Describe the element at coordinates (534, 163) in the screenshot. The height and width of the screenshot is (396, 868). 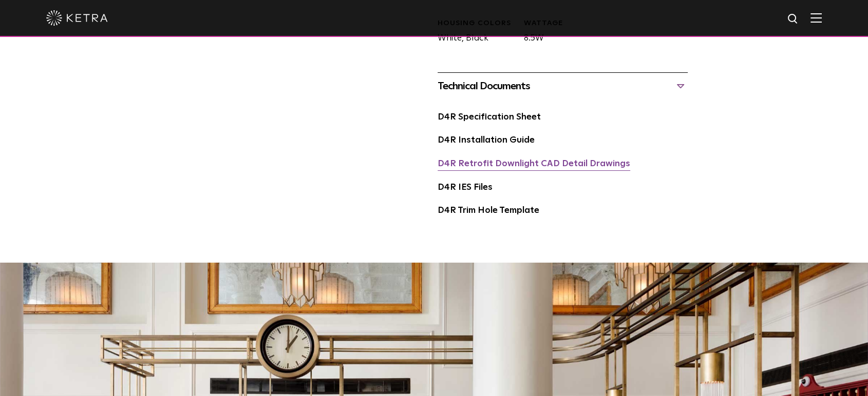
I see `a: D4R Retrofit Downlight CAD Detail Drawings` at that location.